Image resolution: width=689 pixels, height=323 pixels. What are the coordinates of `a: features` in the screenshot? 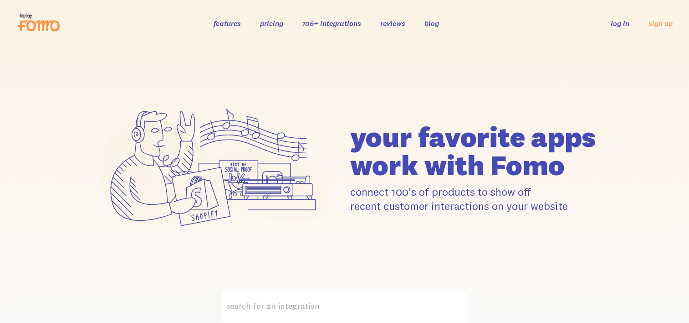 It's located at (227, 23).